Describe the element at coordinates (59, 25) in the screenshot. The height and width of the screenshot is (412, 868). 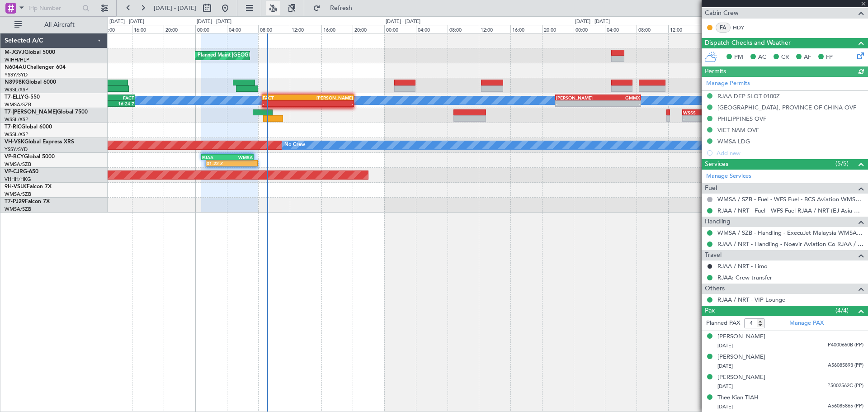
I see `span: All Aircraft` at that location.